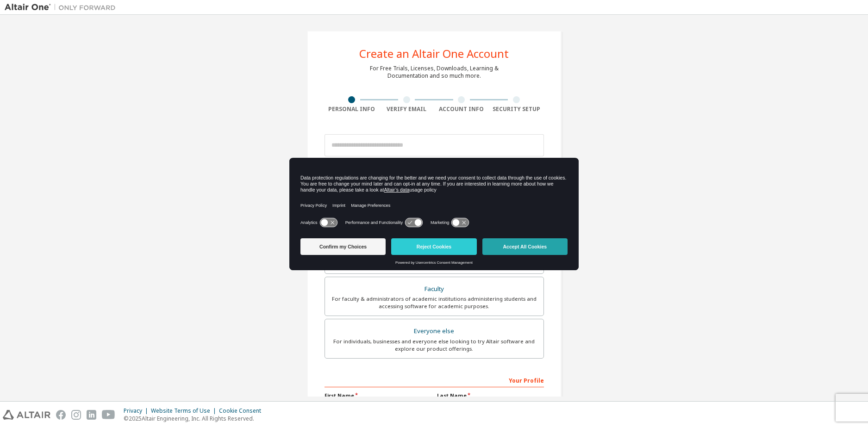 This screenshot has width=868, height=428. I want to click on div: Verify Email, so click(407, 110).